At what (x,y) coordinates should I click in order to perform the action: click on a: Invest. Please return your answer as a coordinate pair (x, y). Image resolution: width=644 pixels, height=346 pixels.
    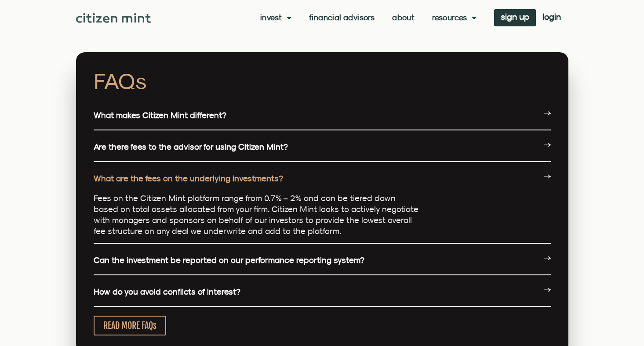
    Looking at the image, I should click on (275, 18).